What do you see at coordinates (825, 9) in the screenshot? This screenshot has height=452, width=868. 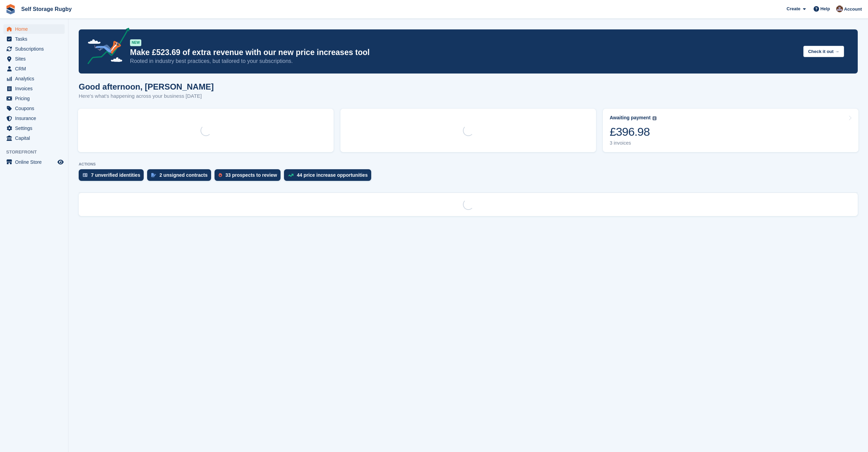 I see `span: Help` at bounding box center [825, 9].